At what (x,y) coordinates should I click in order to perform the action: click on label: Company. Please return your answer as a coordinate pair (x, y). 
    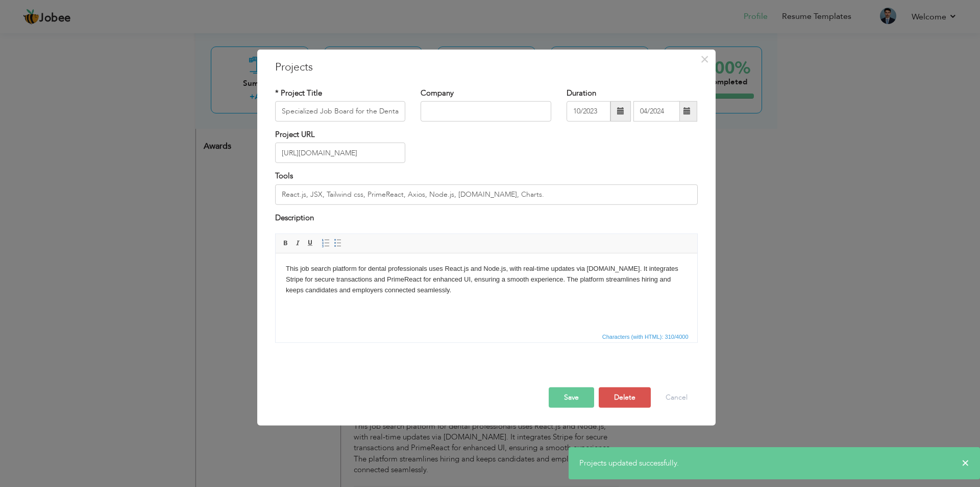
    Looking at the image, I should click on (437, 93).